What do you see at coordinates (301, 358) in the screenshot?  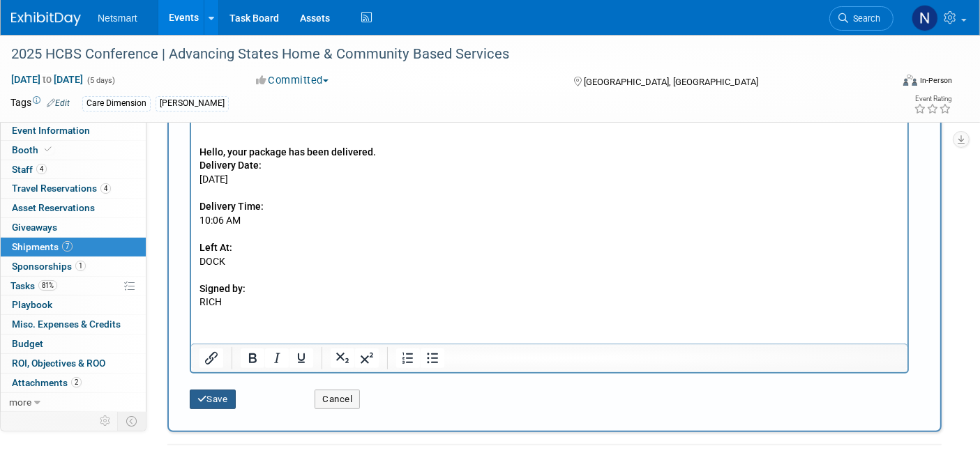 I see `button: Underline` at bounding box center [301, 358].